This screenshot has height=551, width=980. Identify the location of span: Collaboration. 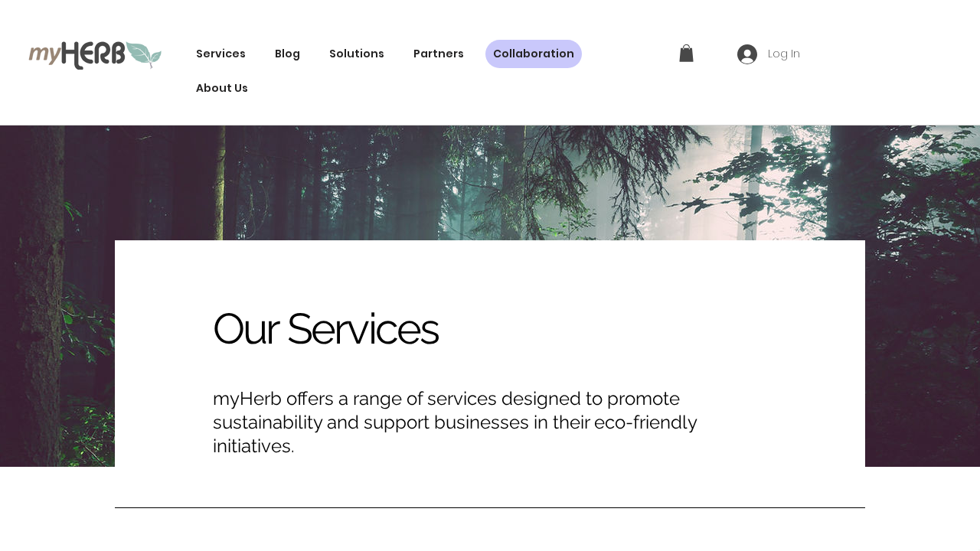
(533, 54).